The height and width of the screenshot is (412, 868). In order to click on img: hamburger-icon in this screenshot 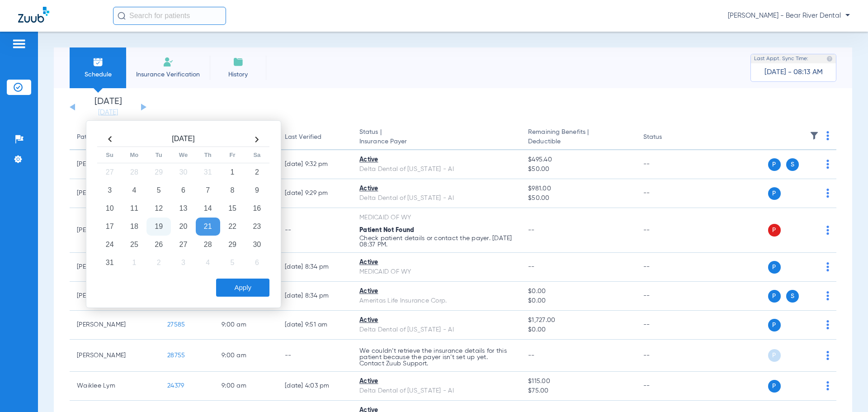, I will do `click(19, 44)`.